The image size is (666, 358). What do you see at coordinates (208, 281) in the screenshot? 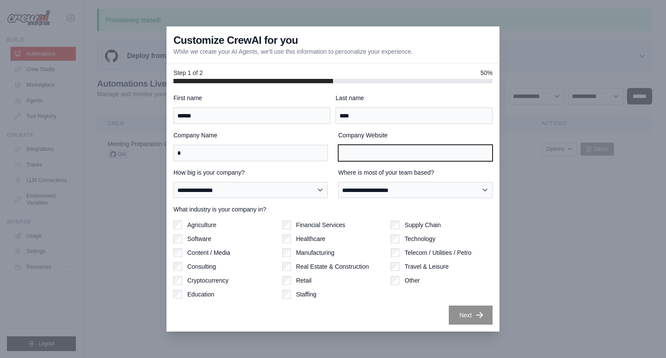
I see `label: Cryptocurrency` at bounding box center [208, 281].